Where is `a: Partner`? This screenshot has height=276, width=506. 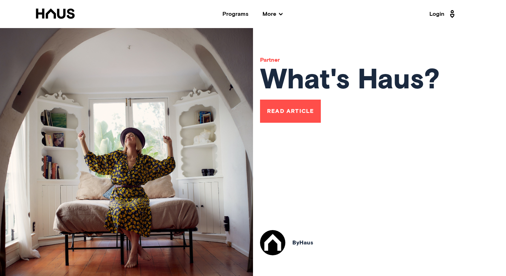 a: Partner is located at coordinates (270, 60).